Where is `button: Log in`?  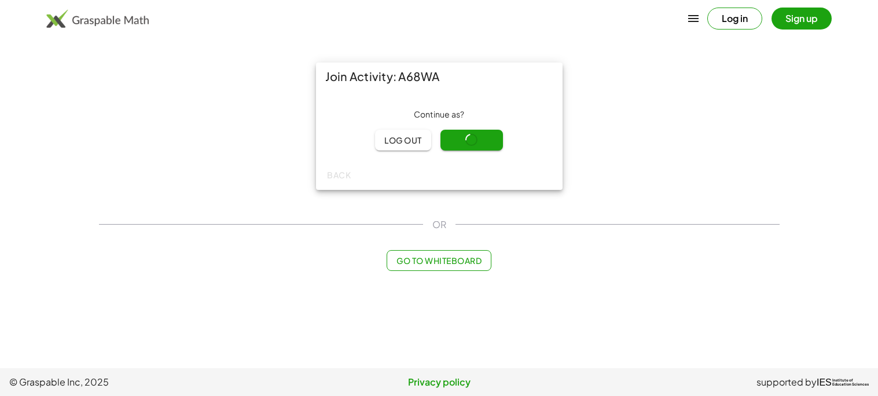
button: Log in is located at coordinates (735, 19).